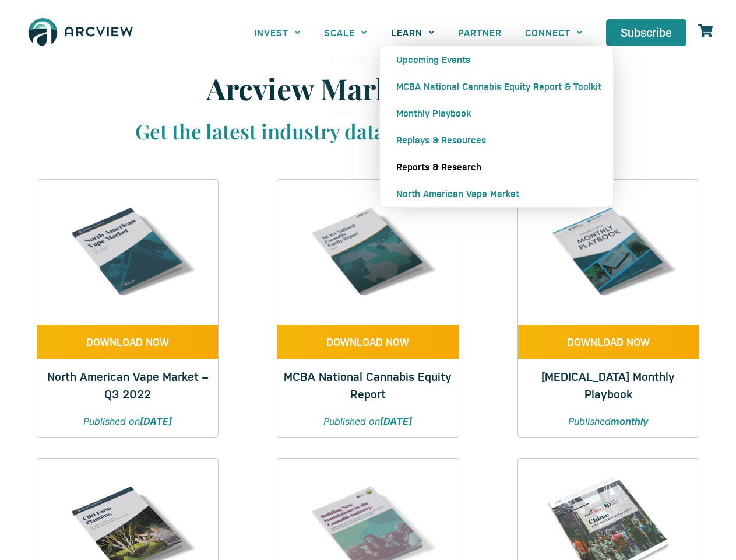  Describe the element at coordinates (413, 32) in the screenshot. I see `a: LEARN` at that location.